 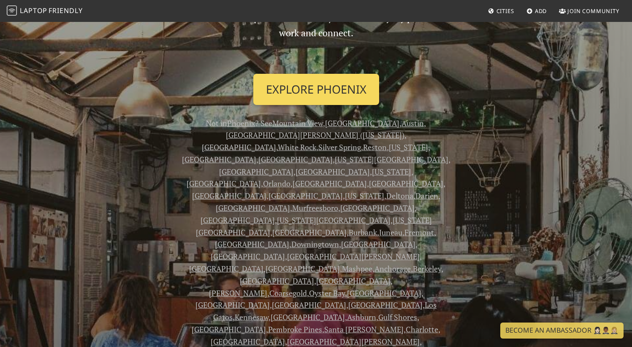 What do you see at coordinates (390, 232) in the screenshot?
I see `a: Juneau` at bounding box center [390, 232].